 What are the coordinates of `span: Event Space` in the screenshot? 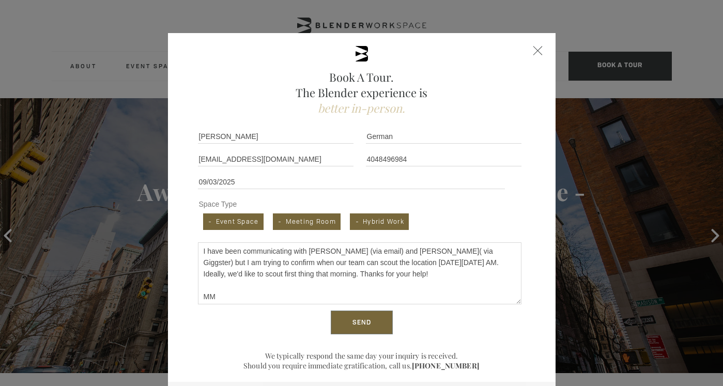 It's located at (233, 222).